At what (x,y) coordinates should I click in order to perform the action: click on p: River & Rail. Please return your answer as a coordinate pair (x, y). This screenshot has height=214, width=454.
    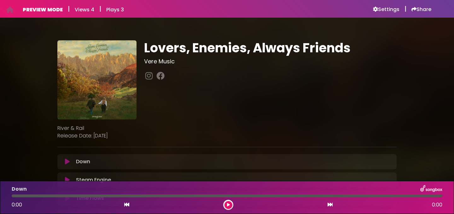
    Looking at the image, I should click on (227, 128).